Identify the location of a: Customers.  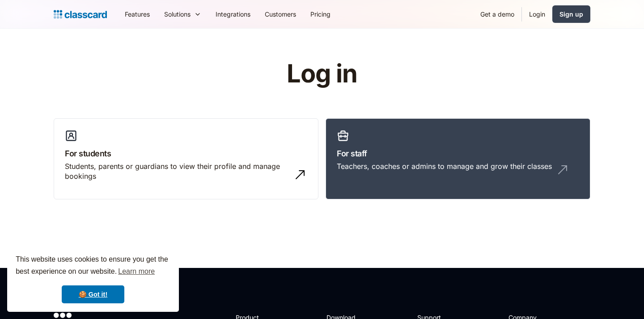
(281, 14).